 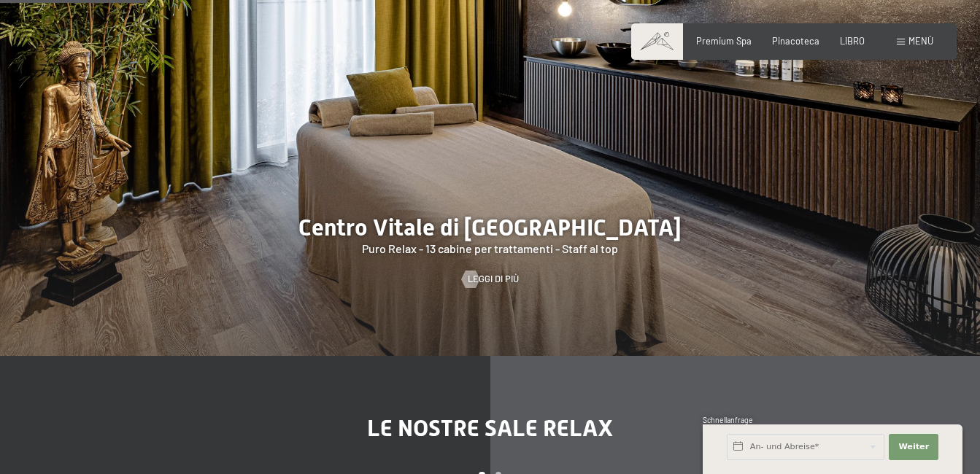 What do you see at coordinates (921, 41) in the screenshot?
I see `span: Menù` at bounding box center [921, 41].